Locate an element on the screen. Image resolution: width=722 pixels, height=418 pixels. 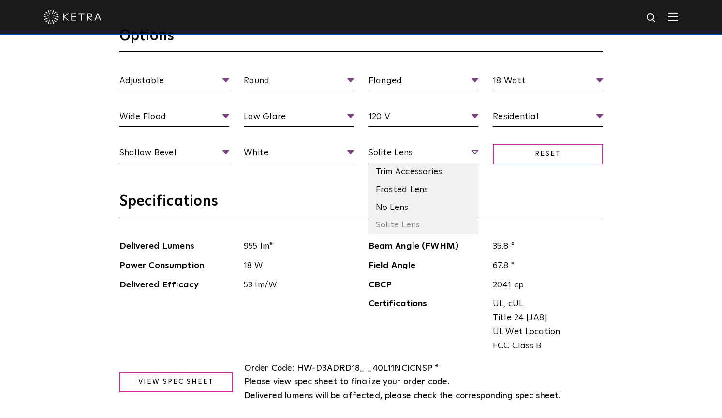
span: Order Code: is located at coordinates (269, 368).